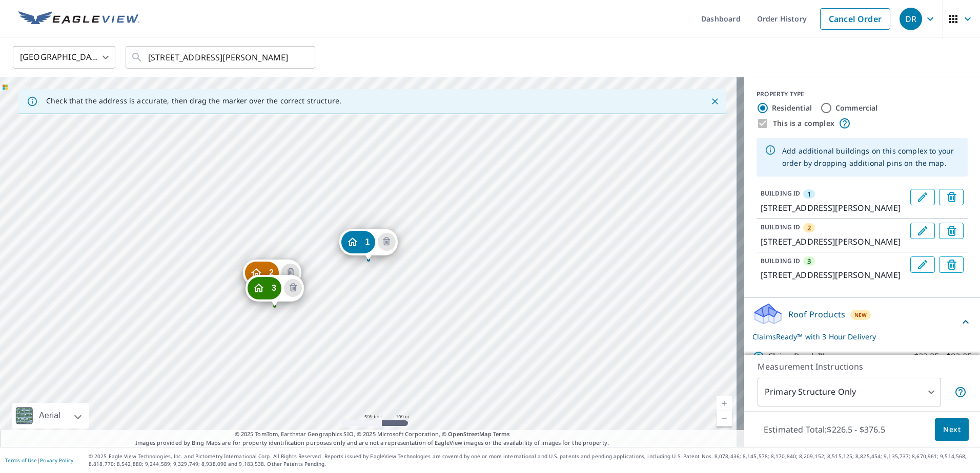  I want to click on div: Dropped pin, building 3, Residential property, 16 Little Big Horn St Fort Irwin, CA 92310, so click(275, 291).